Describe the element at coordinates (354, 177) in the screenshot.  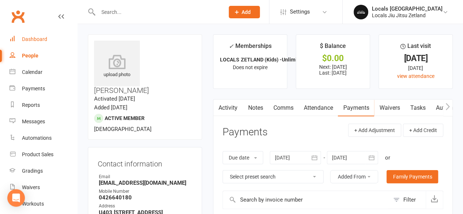
I see `button: Added From` at that location.